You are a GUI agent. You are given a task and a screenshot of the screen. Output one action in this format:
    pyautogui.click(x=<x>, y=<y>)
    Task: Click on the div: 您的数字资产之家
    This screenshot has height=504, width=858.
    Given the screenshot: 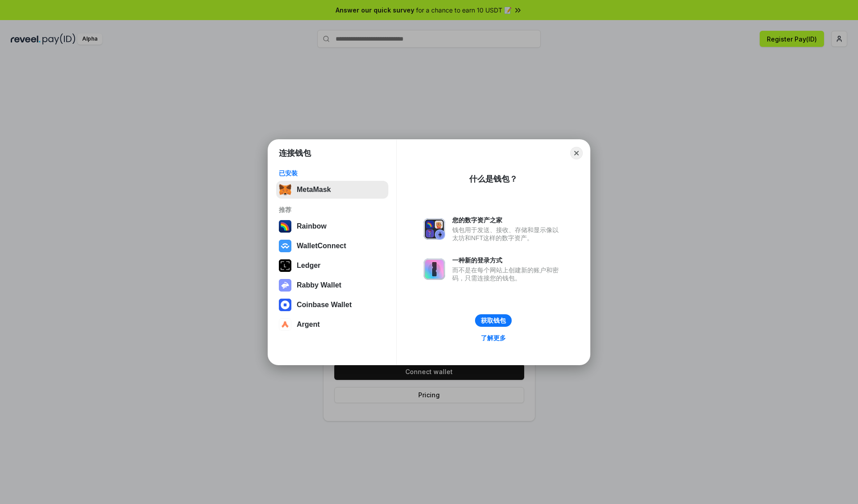 What is the action you would take?
    pyautogui.click(x=508, y=220)
    